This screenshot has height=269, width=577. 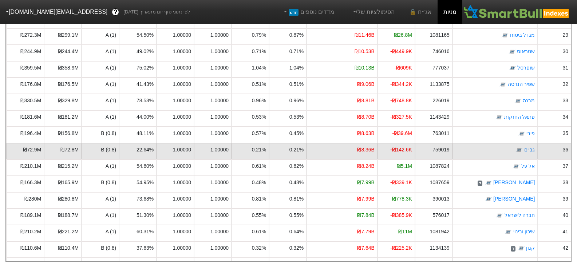 What do you see at coordinates (145, 150) in the screenshot?
I see `div: 22.64%` at bounding box center [145, 150].